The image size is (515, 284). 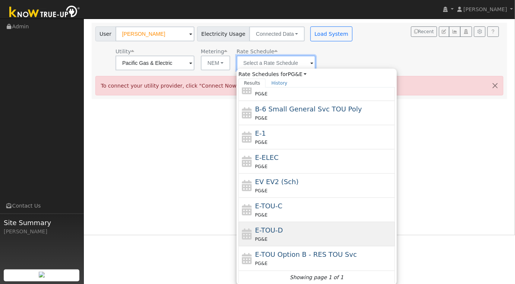 I want to click on input: Select a User, so click(x=155, y=34).